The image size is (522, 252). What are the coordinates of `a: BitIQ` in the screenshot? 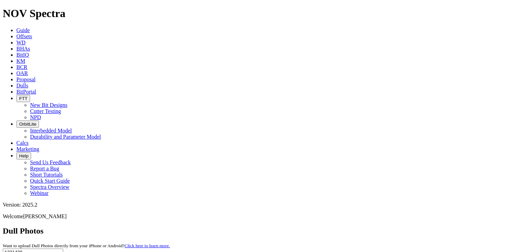 It's located at (23, 55).